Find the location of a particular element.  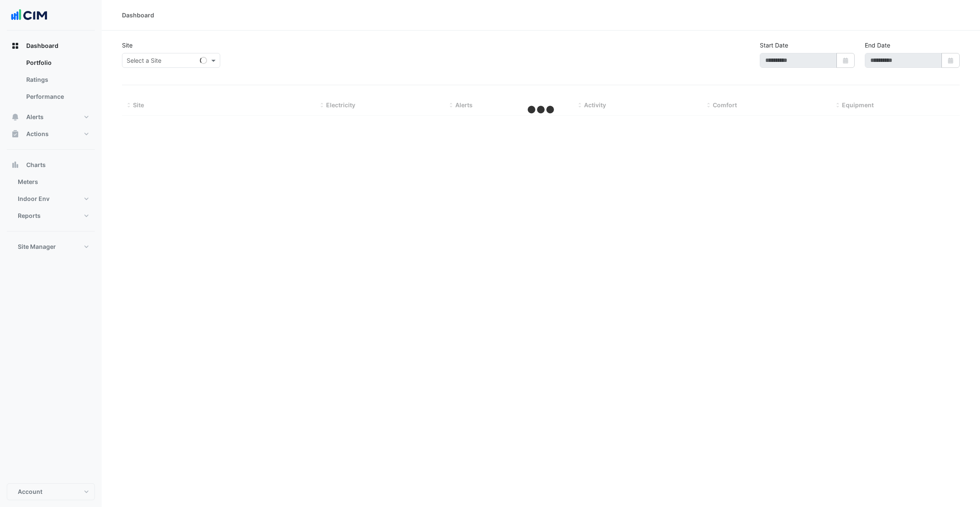

span: Indoor Env is located at coordinates (33, 199).